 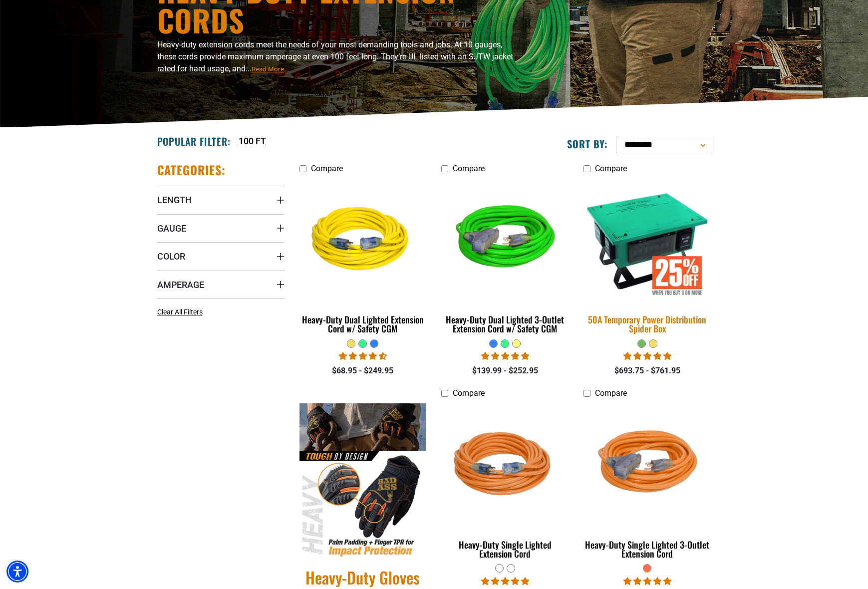 I want to click on span: Color, so click(x=172, y=256).